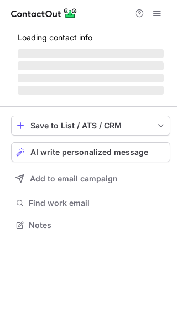 The height and width of the screenshot is (332, 177). Describe the element at coordinates (91, 179) in the screenshot. I see `button: Add to email campaign` at that location.